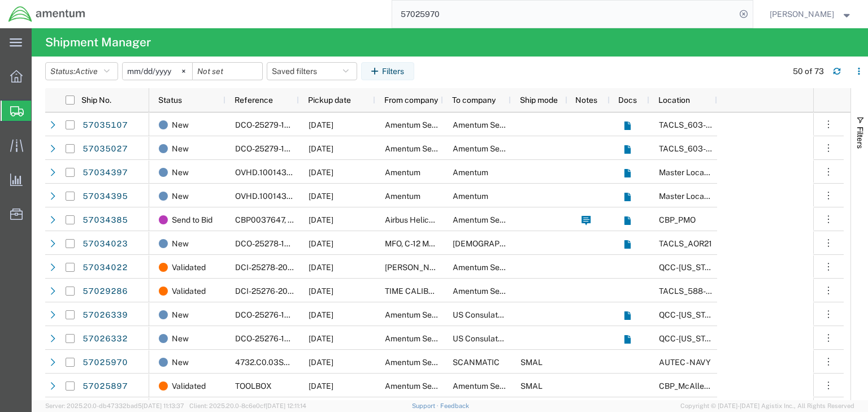  I want to click on a: Feedback, so click(454, 406).